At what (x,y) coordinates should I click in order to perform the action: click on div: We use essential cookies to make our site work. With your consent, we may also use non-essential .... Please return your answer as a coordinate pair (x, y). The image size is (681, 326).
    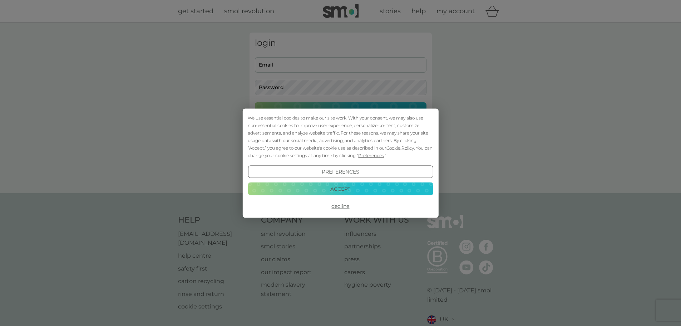
    Looking at the image, I should click on (340, 136).